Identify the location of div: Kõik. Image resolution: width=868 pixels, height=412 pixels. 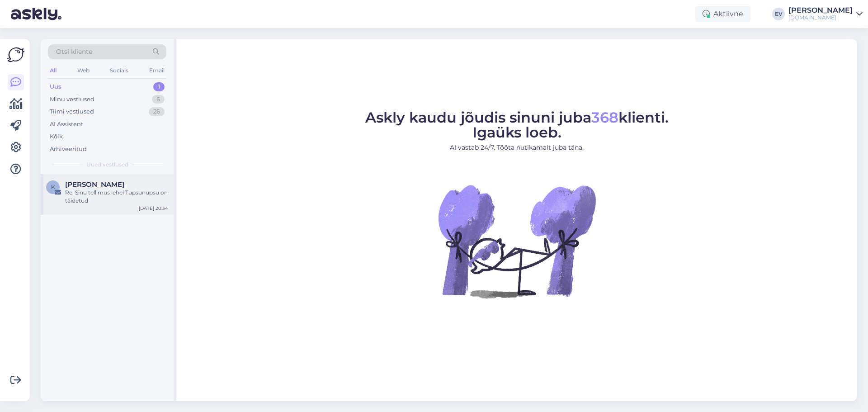
(56, 137).